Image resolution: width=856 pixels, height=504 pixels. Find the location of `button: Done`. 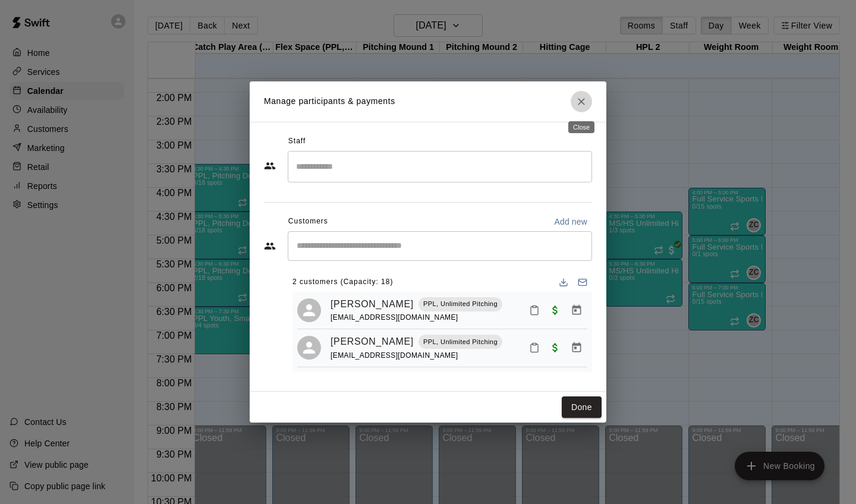

button: Done is located at coordinates (581, 407).